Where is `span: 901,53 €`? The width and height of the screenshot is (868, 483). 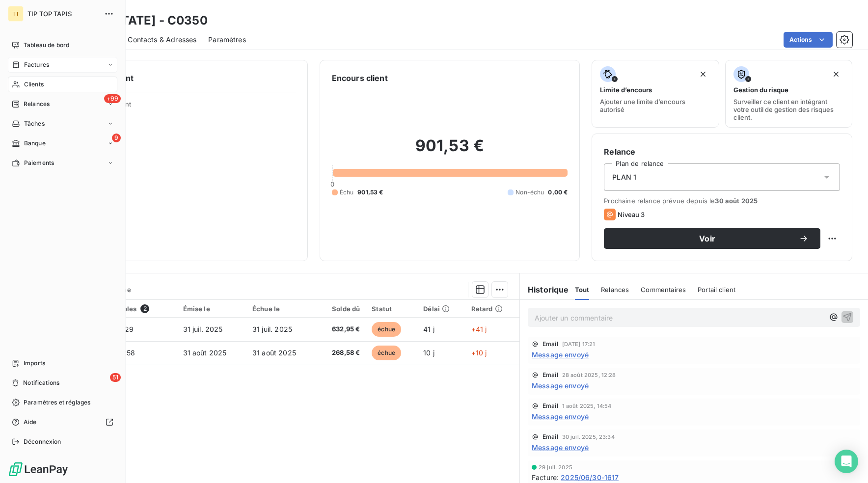 span: 901,53 € is located at coordinates (370, 192).